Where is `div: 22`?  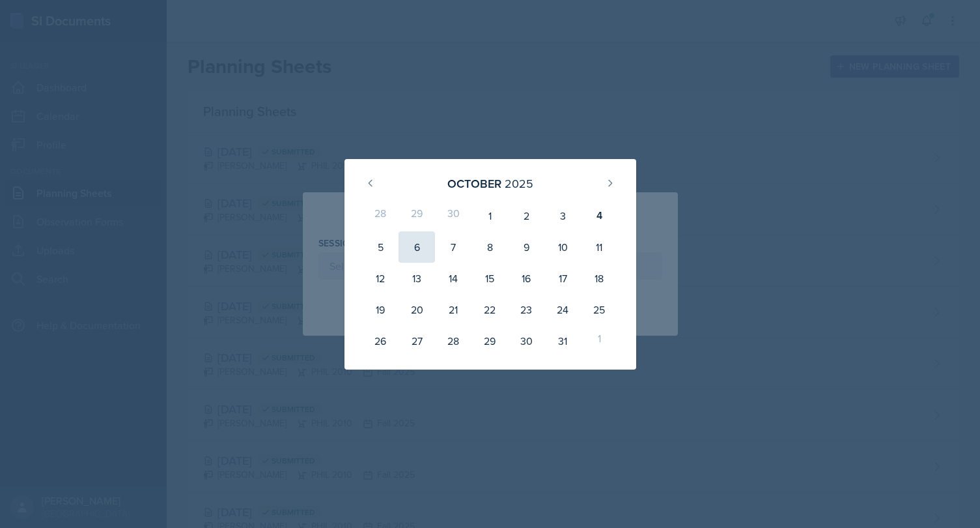 div: 22 is located at coordinates (490, 309).